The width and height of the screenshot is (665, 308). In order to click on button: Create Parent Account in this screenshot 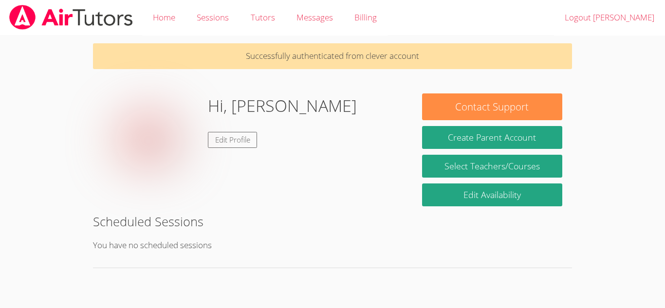, I will do `click(492, 137)`.